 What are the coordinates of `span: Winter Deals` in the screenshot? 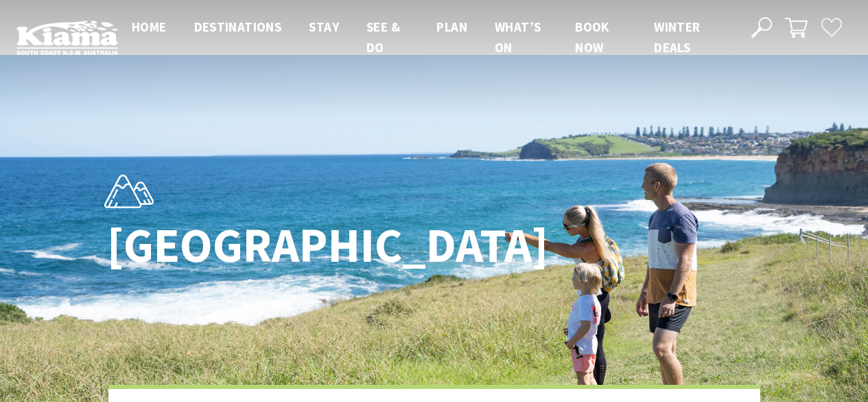 It's located at (677, 37).